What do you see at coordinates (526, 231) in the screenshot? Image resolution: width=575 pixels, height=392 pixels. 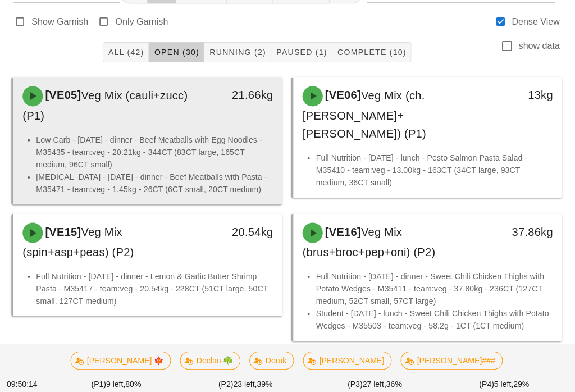 I see `div: 37.86kg` at bounding box center [526, 231].